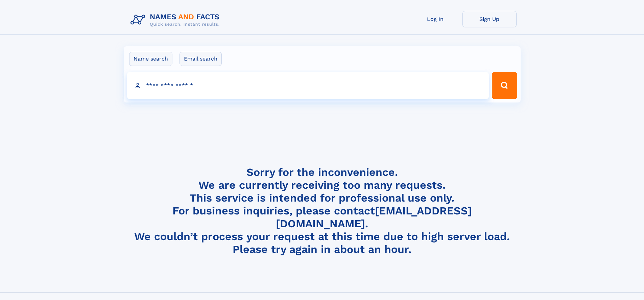 This screenshot has width=644, height=300. I want to click on button: Search Button, so click(504, 85).